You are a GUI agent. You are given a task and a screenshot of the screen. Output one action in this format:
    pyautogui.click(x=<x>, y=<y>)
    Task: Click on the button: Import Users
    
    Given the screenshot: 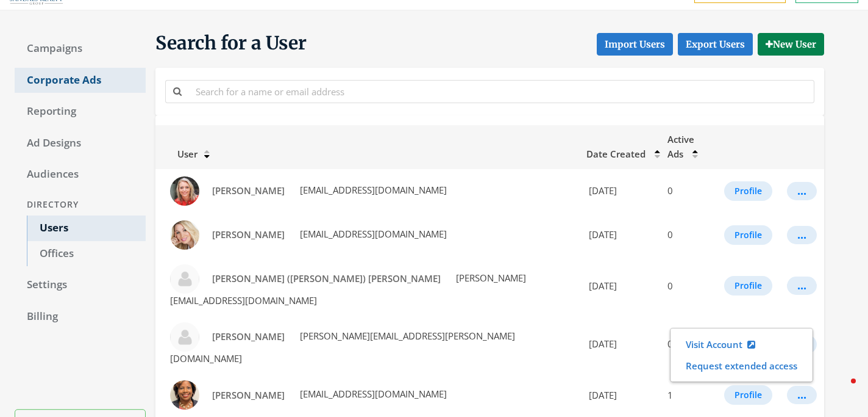 What is the action you would take?
    pyautogui.click(x=635, y=44)
    